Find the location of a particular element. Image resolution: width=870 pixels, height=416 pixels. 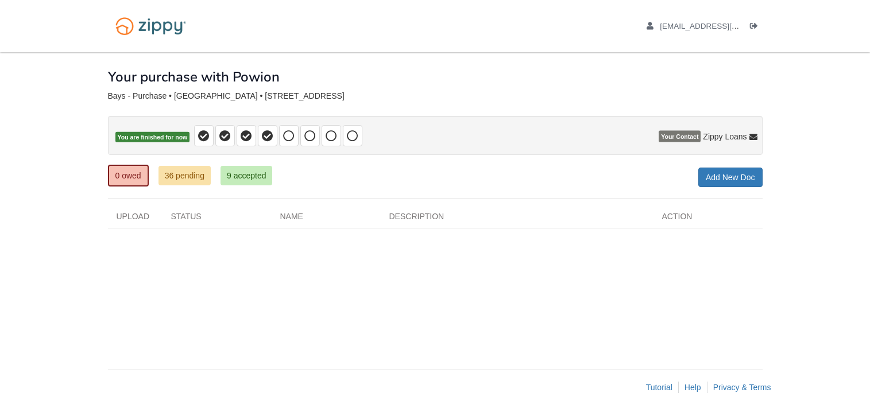

a: edit profile is located at coordinates (719, 28).